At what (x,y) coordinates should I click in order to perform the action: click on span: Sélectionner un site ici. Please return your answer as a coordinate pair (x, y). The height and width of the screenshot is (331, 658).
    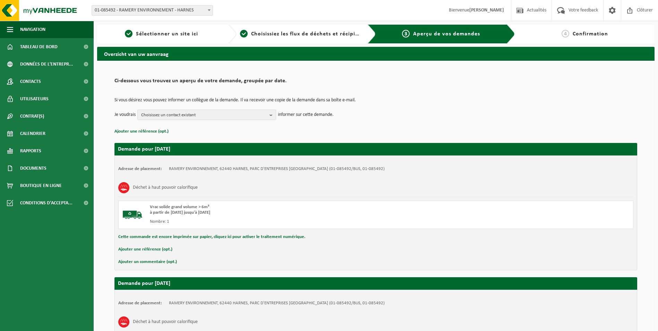
    Looking at the image, I should click on (167, 34).